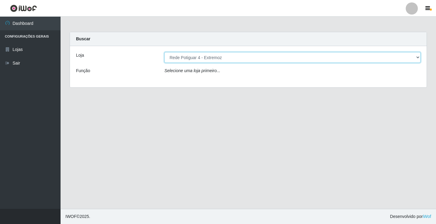 The width and height of the screenshot is (436, 224). I want to click on img: CoreUI Logo, so click(23, 8).